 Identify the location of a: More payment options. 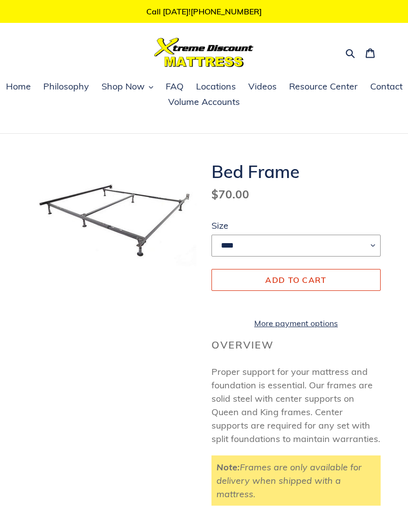
(296, 323).